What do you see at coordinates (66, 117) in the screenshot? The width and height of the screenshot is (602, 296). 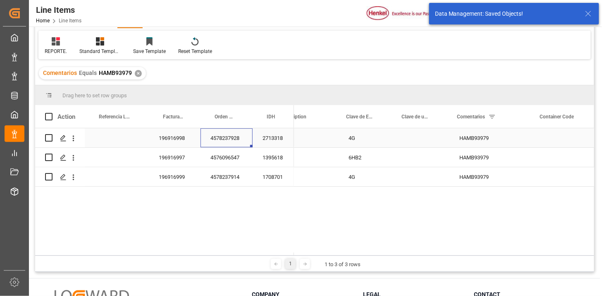 I see `div: Action` at bounding box center [66, 117].